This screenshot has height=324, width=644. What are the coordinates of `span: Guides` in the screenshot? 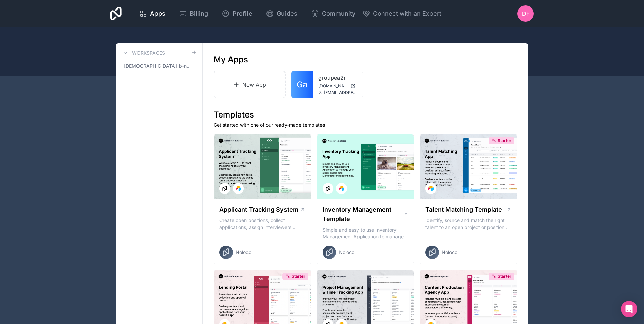 It's located at (287, 14).